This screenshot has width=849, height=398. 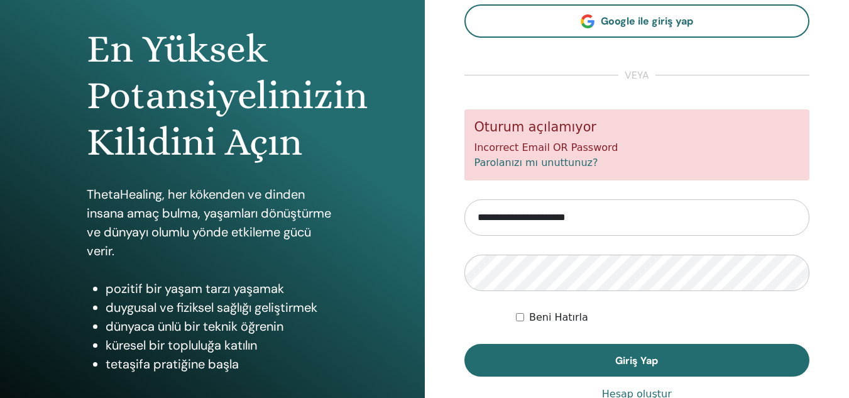 I want to click on a: Google ile giriş yap, so click(x=637, y=21).